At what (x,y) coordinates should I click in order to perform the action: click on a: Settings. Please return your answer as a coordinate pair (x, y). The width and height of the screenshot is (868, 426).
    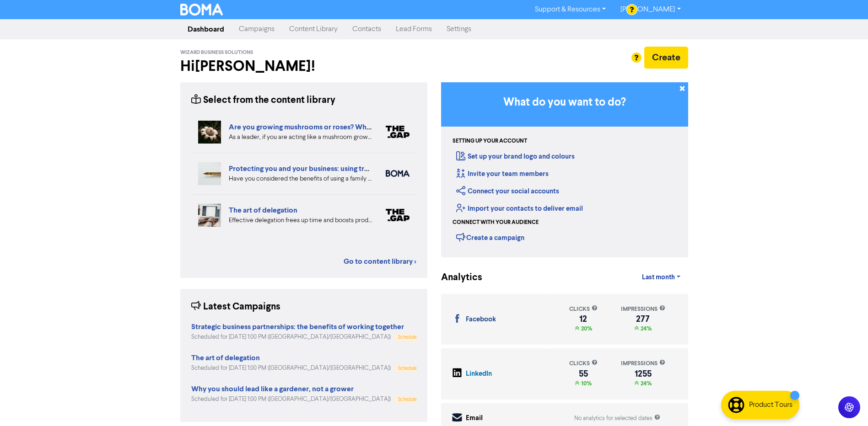
    Looking at the image, I should click on (459, 29).